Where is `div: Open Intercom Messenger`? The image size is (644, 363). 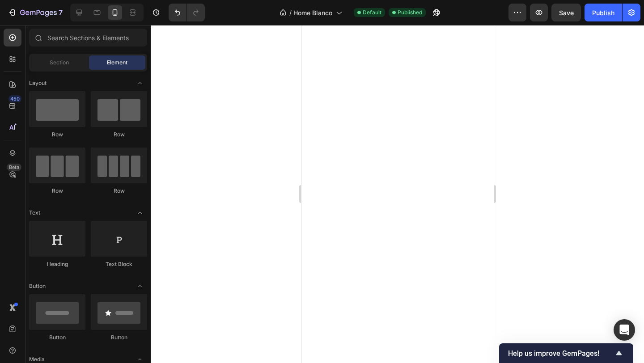
div: Open Intercom Messenger is located at coordinates (624, 330).